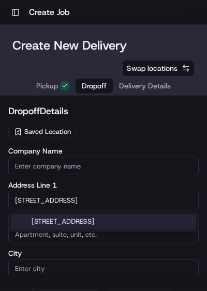 The height and width of the screenshot is (291, 207). What do you see at coordinates (152, 68) in the screenshot?
I see `span: Swap locations` at bounding box center [152, 68].